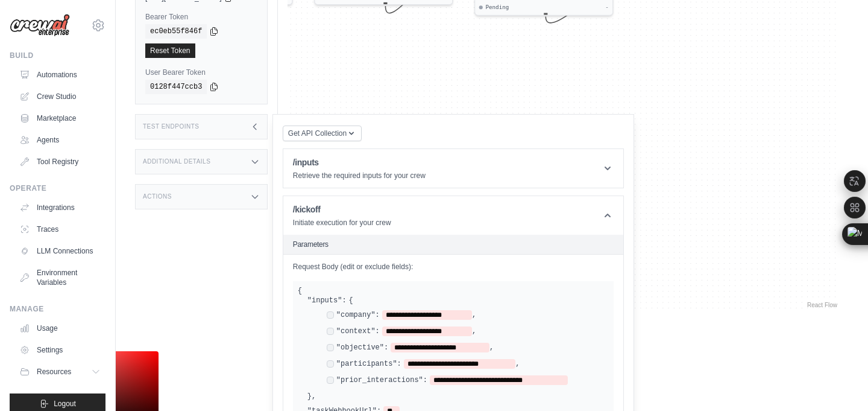 This screenshot has width=868, height=411. I want to click on h3: Actions, so click(157, 196).